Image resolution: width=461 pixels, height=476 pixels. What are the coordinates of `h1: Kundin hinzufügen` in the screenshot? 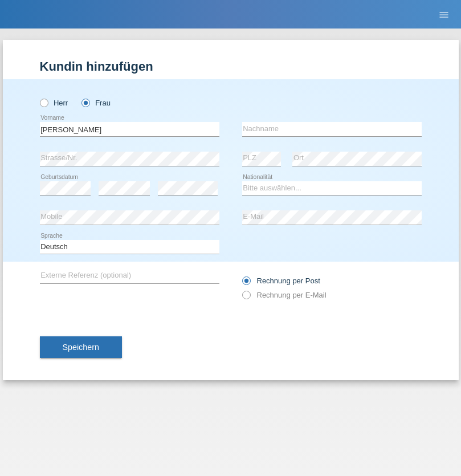 It's located at (231, 66).